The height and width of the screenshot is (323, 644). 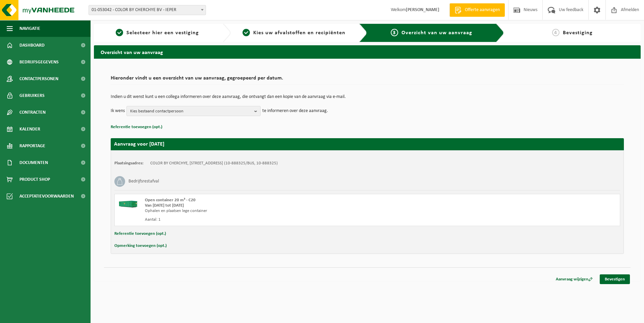 What do you see at coordinates (140, 246) in the screenshot?
I see `button: Opmerking toevoegen (opt.)` at bounding box center [140, 246].